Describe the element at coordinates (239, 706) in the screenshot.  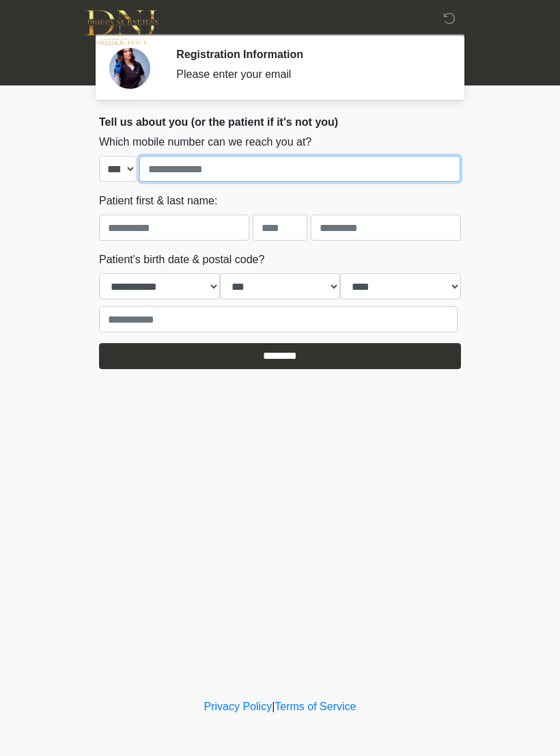
I see `a: Privacy Policy` at that location.